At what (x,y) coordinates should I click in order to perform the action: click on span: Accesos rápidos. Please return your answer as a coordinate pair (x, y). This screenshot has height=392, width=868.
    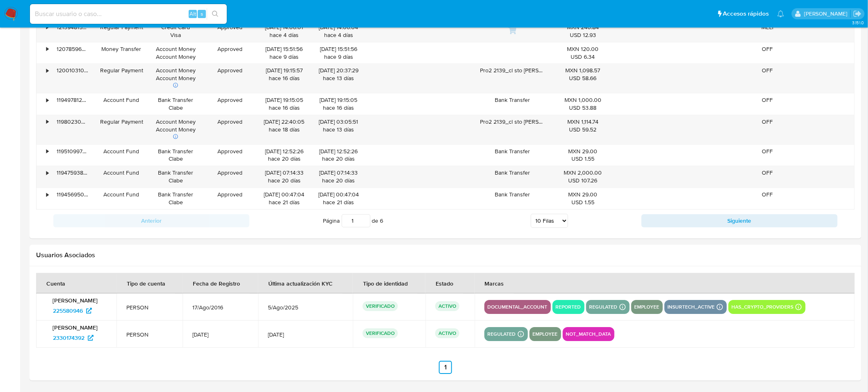
    Looking at the image, I should click on (746, 14).